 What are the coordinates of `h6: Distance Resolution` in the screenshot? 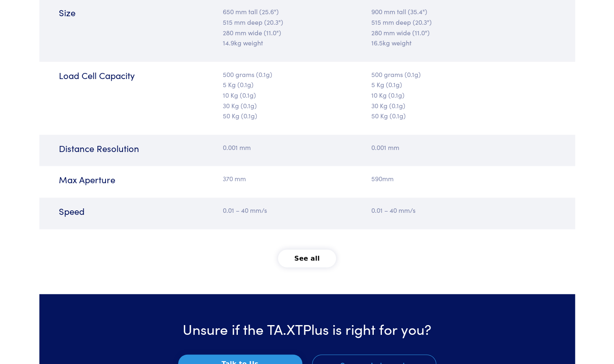 It's located at (136, 149).